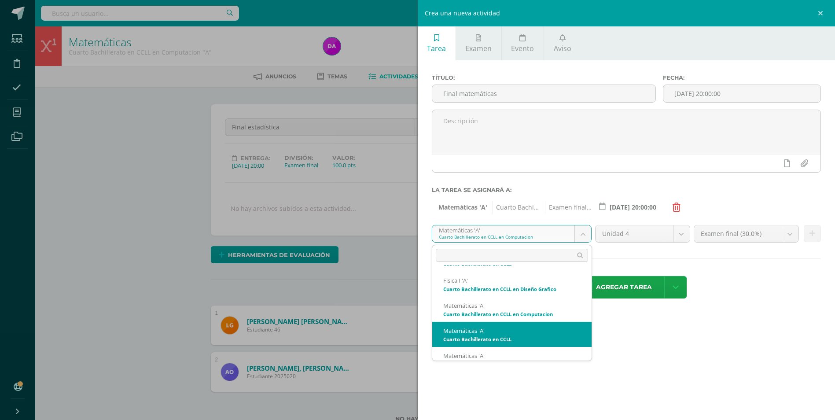 The width and height of the screenshot is (835, 420). I want to click on div: Cuarto Bachillerato en CCLL en Computacion, so click(512, 314).